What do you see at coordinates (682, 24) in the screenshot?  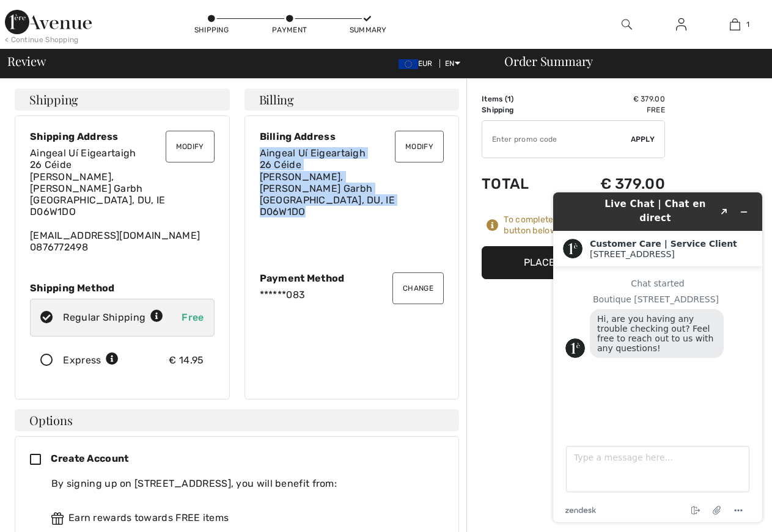 I see `a: Sign In` at bounding box center [682, 24].